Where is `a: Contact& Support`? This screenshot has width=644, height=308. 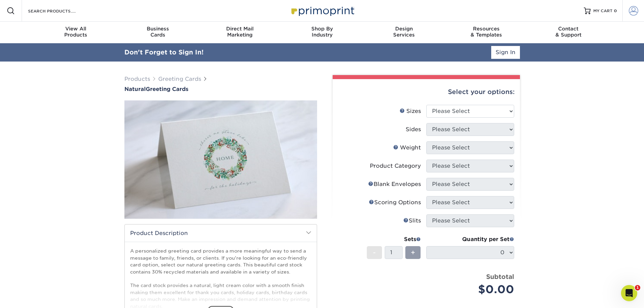 a: Contact& Support is located at coordinates (569, 33).